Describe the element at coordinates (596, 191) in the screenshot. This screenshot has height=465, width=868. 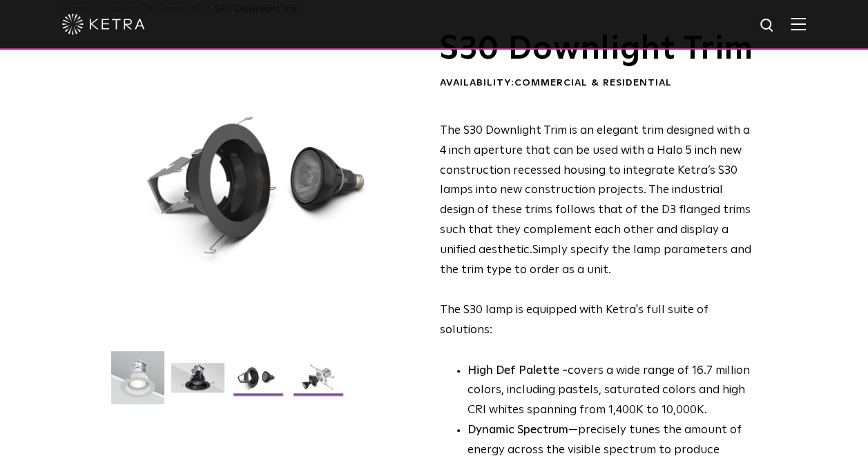
I see `span: The S30 Downlight Trim is an elegant trim designed with a 4 inch aperture that can be used with a...` at that location.